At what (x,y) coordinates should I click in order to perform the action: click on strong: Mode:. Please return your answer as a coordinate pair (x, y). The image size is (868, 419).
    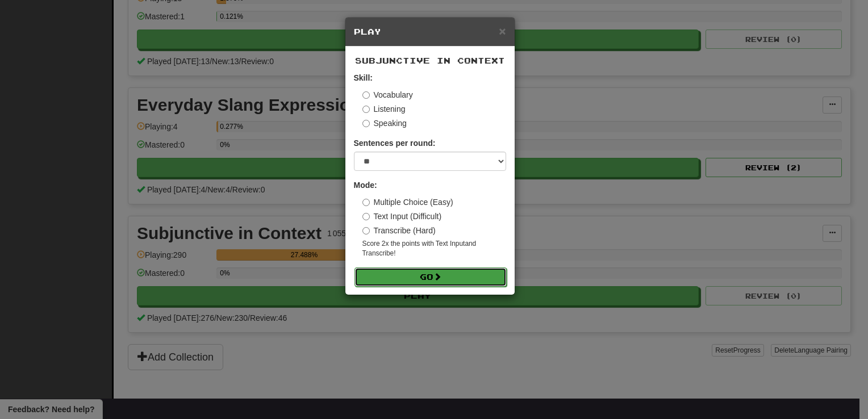
    Looking at the image, I should click on (365, 185).